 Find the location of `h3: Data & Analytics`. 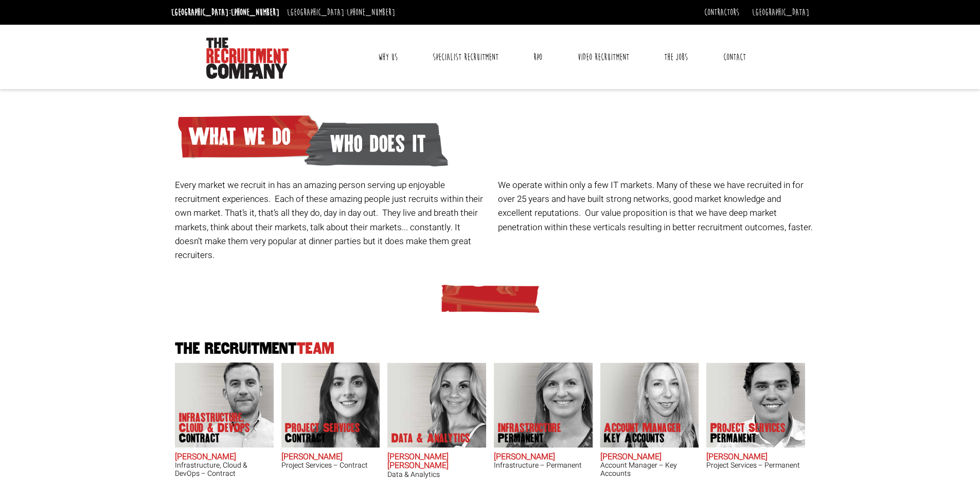

h3: Data & Analytics is located at coordinates (437, 474).